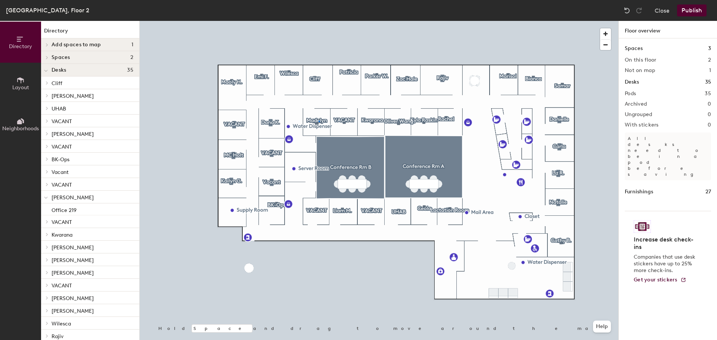 The height and width of the screenshot is (340, 717). I want to click on h2: 2, so click(709, 60).